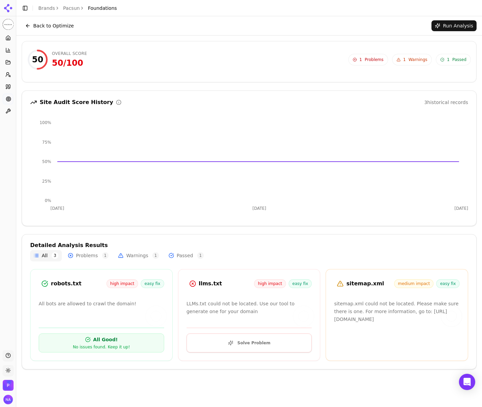 The image size is (482, 407). Describe the element at coordinates (37, 60) in the screenshot. I see `div: 50` at that location.